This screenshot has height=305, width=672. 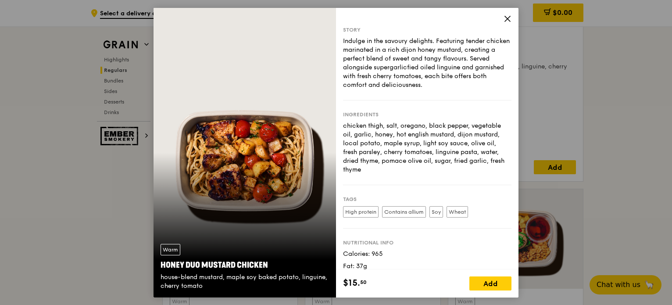 What do you see at coordinates (490, 283) in the screenshot?
I see `div: Add` at bounding box center [490, 283].